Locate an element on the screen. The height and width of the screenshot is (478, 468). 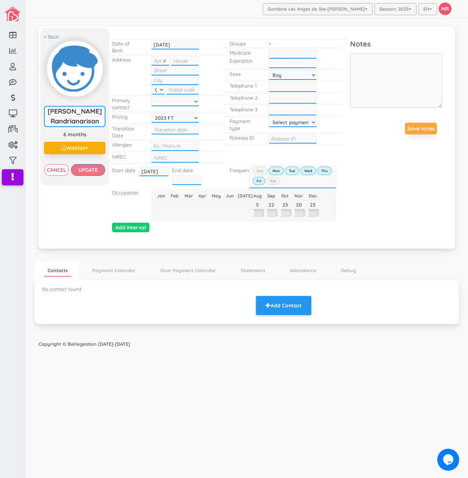
p: Telephone 2 is located at coordinates (243, 97).